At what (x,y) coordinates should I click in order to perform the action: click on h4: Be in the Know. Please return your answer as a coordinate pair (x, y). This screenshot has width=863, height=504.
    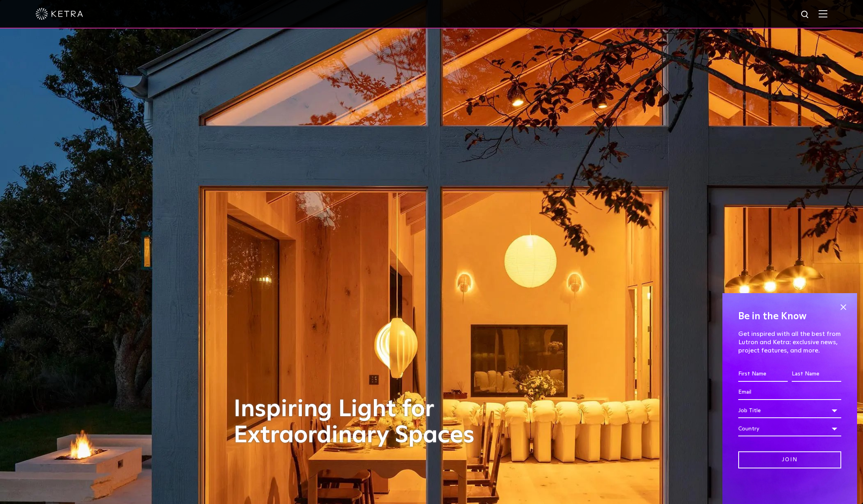
    Looking at the image, I should click on (790, 317).